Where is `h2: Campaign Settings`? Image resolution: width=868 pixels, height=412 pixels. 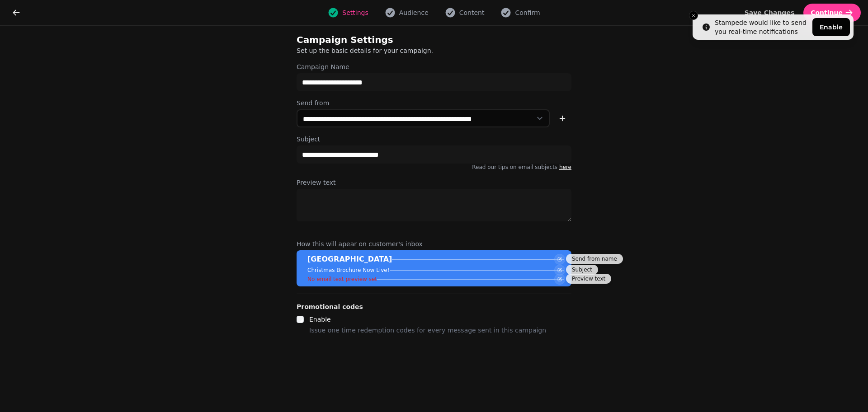
h2: Campaign Settings is located at coordinates (383, 40).